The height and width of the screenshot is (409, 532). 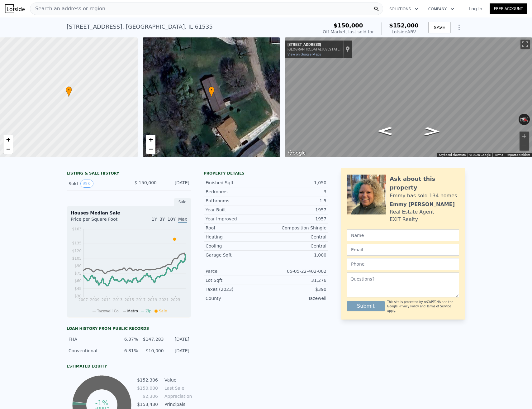 What do you see at coordinates (528, 119) in the screenshot?
I see `button: Rotate clockwise` at bounding box center [528, 119].